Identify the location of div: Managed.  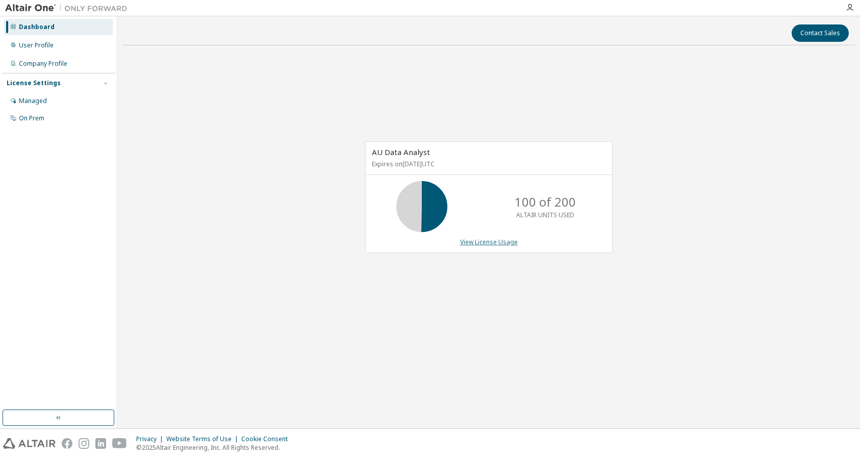
(33, 101).